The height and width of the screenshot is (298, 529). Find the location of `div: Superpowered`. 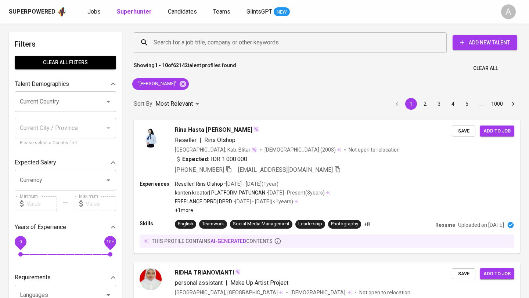

div: Superpowered is located at coordinates (32, 12).